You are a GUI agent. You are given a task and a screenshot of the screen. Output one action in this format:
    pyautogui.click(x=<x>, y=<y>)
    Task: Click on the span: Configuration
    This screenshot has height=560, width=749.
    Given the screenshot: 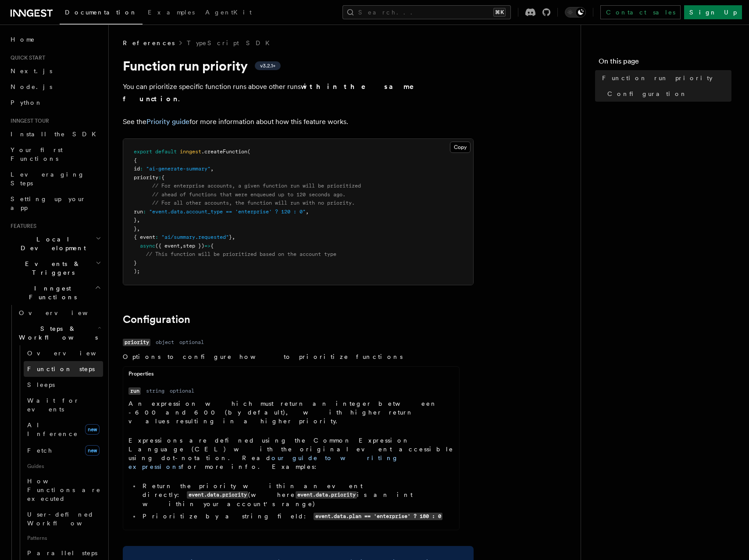 What is the action you would take?
    pyautogui.click(x=647, y=94)
    